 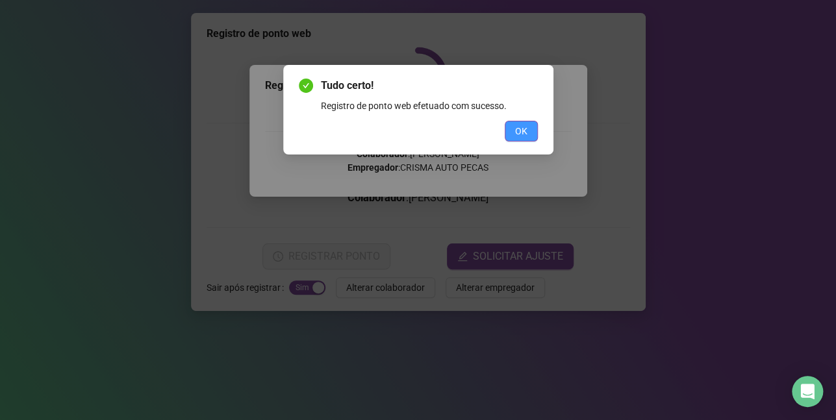 I want to click on div: Open Intercom Messenger, so click(x=808, y=392).